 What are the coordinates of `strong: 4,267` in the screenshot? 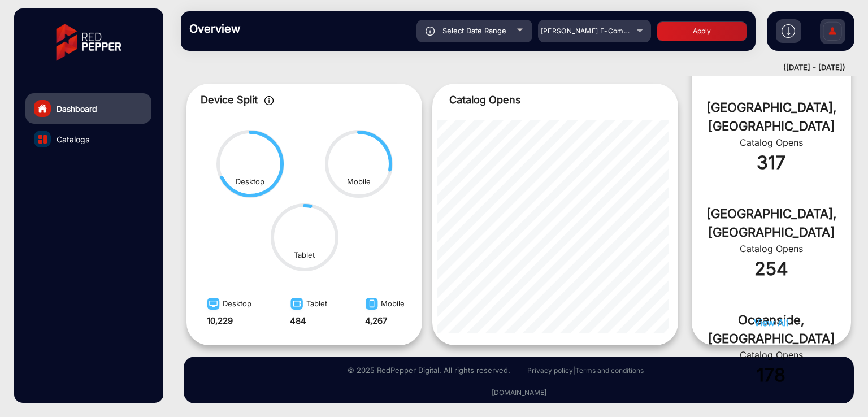 It's located at (376, 320).